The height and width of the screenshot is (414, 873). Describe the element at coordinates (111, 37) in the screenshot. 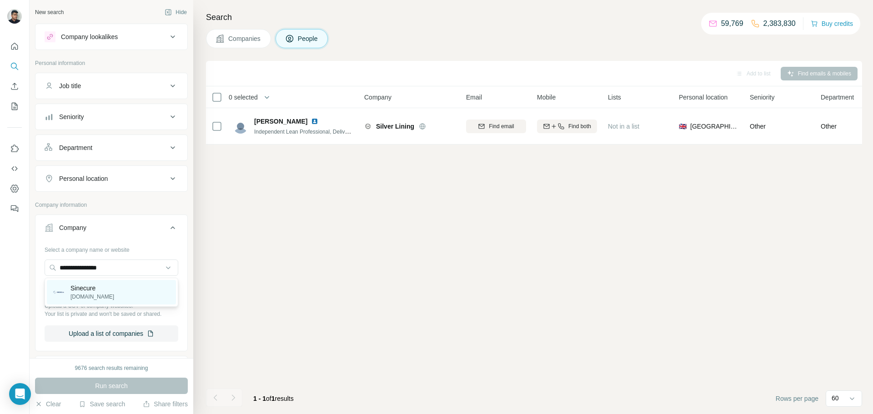

I see `button: Company lookalikes` at that location.